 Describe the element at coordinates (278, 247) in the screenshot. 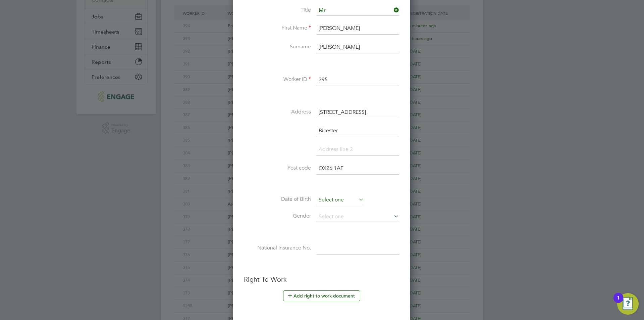

I see `label: National Insurance No.` at that location.